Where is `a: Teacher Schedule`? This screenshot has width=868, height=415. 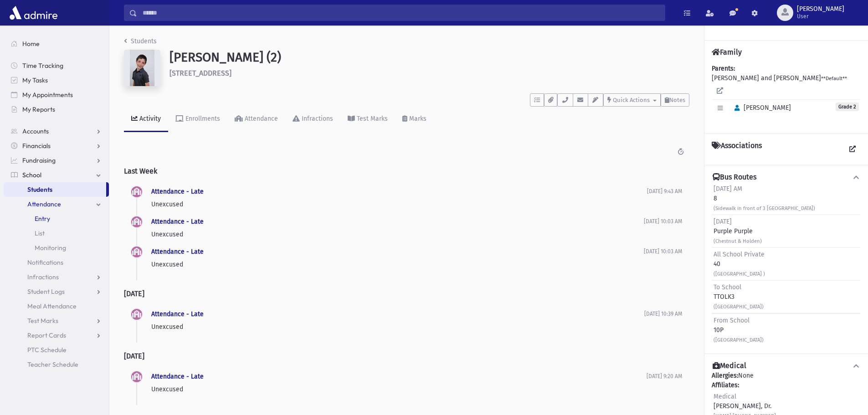 a: Teacher Schedule is located at coordinates (56, 364).